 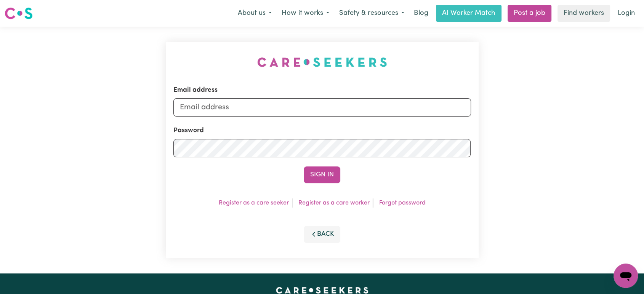 What do you see at coordinates (421, 13) in the screenshot?
I see `a: Blog` at bounding box center [421, 13].